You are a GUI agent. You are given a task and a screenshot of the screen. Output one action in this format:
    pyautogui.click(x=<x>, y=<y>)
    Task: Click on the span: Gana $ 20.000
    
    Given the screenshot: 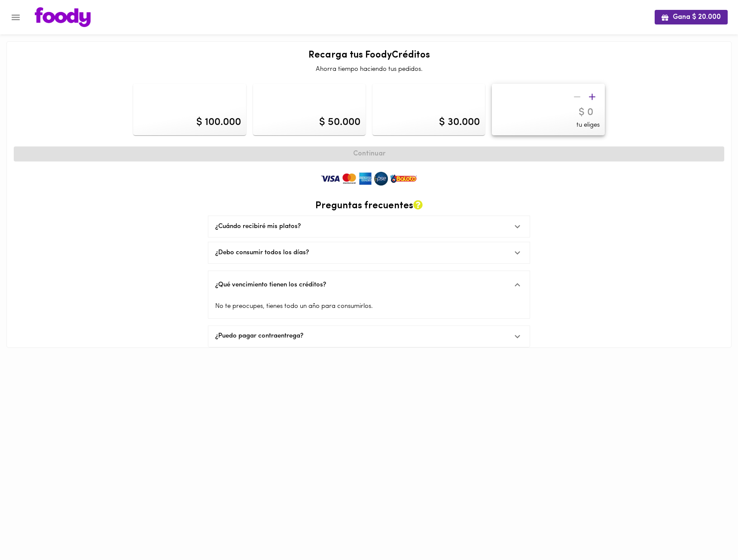 What is the action you would take?
    pyautogui.click(x=691, y=18)
    